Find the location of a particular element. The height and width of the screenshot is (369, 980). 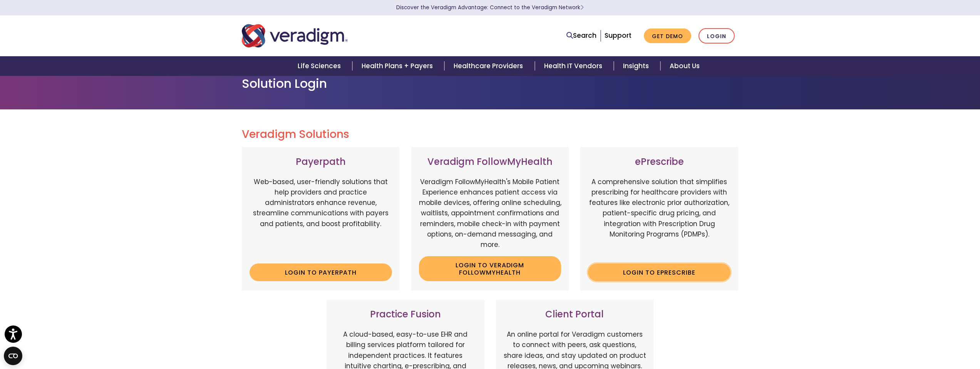

a: Support is located at coordinates (619, 35).